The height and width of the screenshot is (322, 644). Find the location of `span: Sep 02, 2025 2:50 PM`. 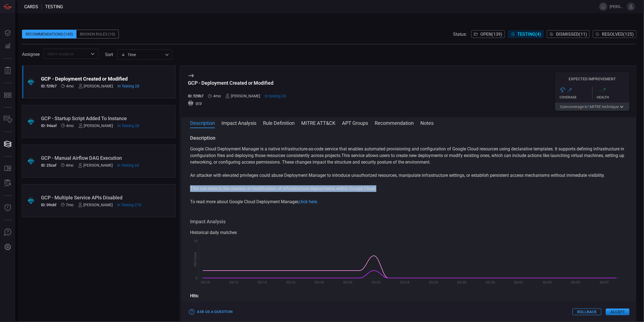

span: Sep 02, 2025 2:50 PM is located at coordinates (129, 205).